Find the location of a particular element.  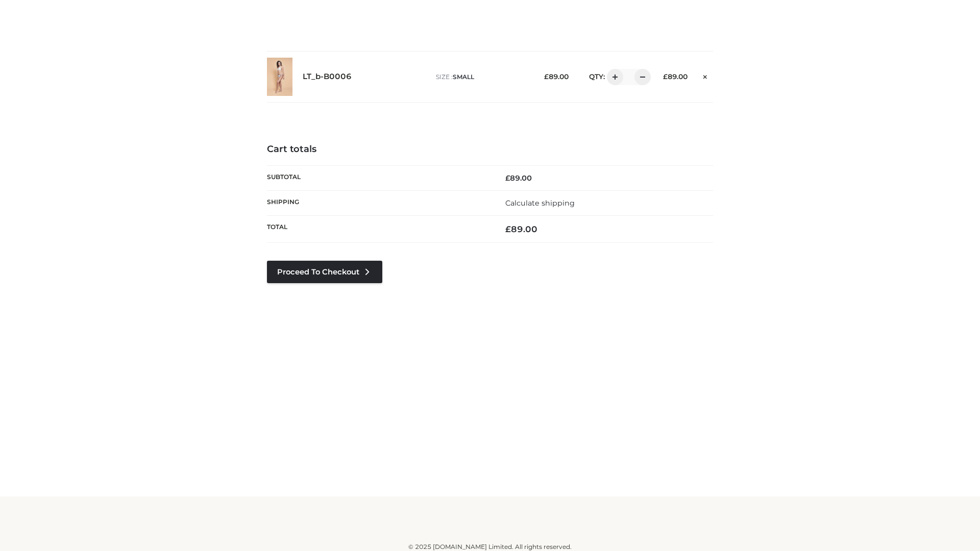

a: Proceed to Checkout is located at coordinates (325, 272).